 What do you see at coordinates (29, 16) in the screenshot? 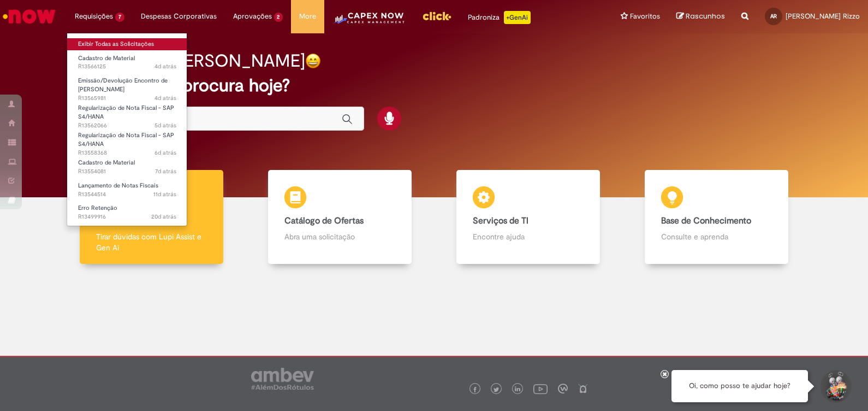
I see `img: ServiceNow` at bounding box center [29, 16].